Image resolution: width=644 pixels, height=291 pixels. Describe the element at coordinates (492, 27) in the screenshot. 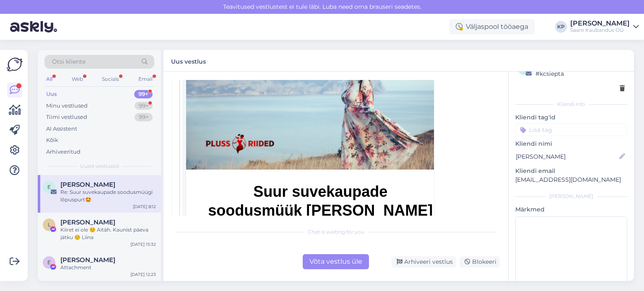

I see `div: Väljaspool tööaega` at that location.